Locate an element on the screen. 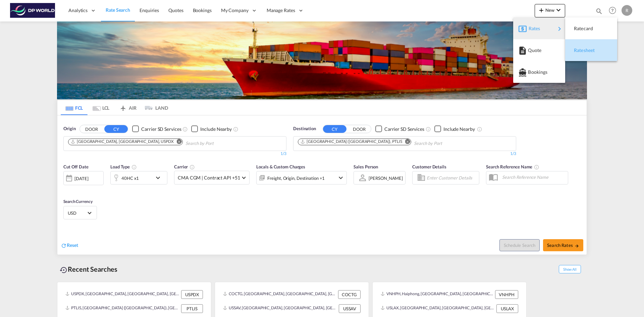 The height and width of the screenshot is (317, 644). span: Quote is located at coordinates (532, 50).